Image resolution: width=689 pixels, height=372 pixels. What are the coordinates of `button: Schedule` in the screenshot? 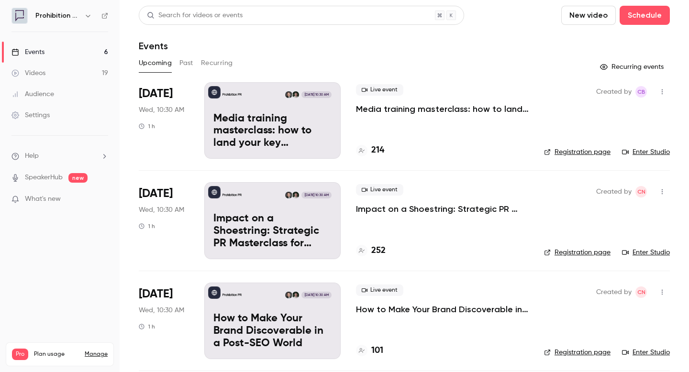 It's located at (644, 15).